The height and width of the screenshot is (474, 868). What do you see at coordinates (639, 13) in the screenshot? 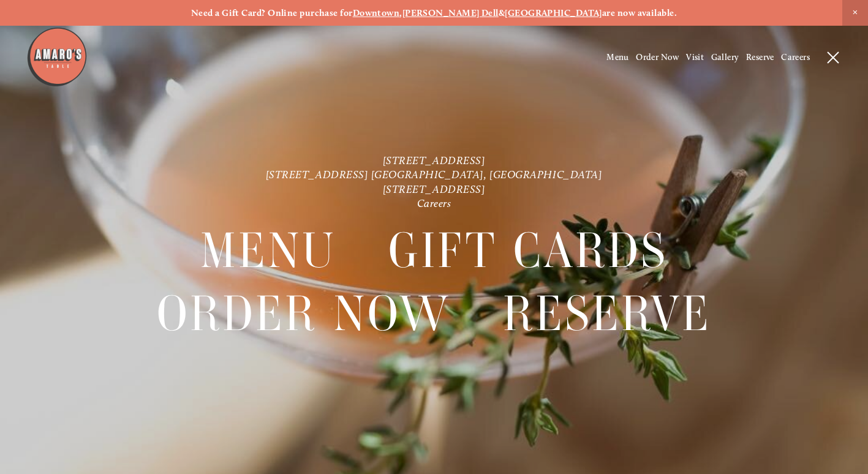
I see `strong: are now available.` at bounding box center [639, 13].